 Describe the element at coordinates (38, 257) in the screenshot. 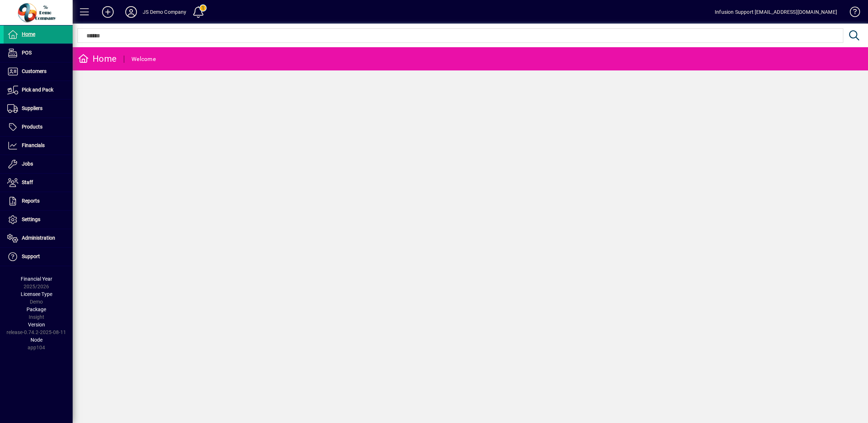

I see `a: Support` at that location.